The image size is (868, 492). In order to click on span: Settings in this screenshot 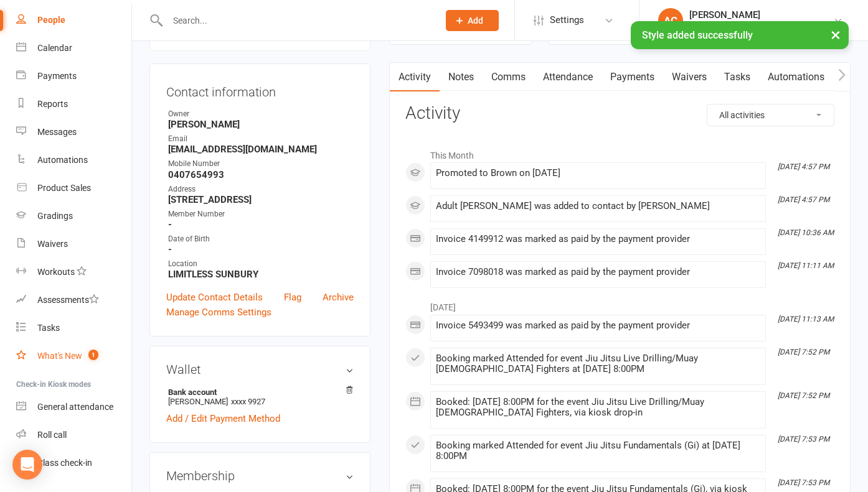, I will do `click(567, 20)`.